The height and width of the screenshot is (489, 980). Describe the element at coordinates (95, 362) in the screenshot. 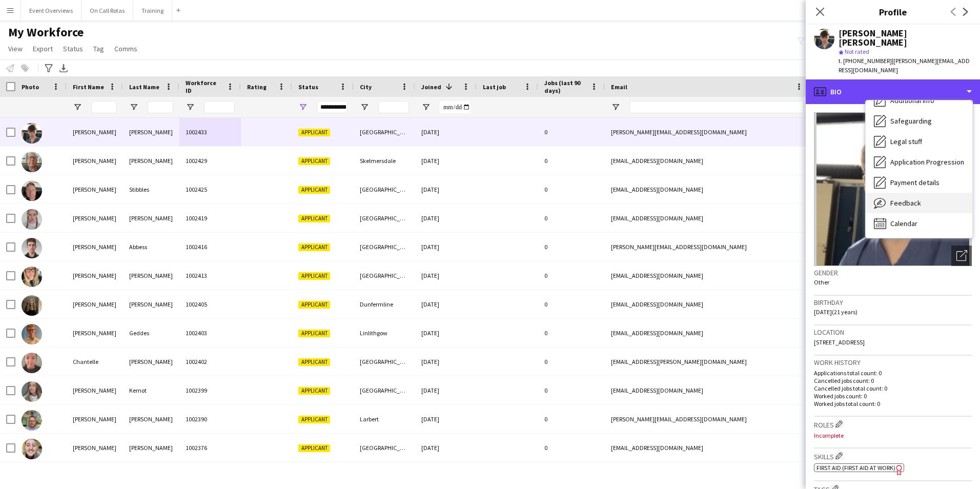

I see `div: Chantelle` at that location.